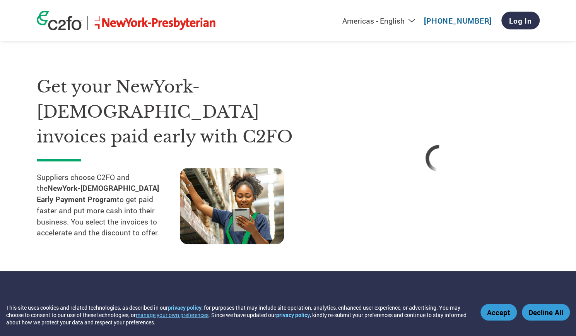 This screenshot has width=576, height=336. What do you see at coordinates (172, 314) in the screenshot?
I see `button: manage your own preferences` at bounding box center [172, 314].